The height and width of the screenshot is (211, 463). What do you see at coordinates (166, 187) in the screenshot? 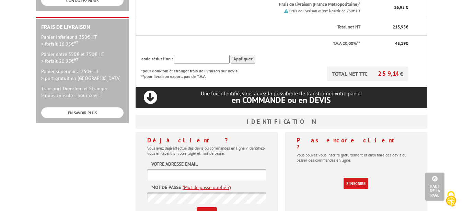
I see `label: Mot de passe` at bounding box center [166, 187].